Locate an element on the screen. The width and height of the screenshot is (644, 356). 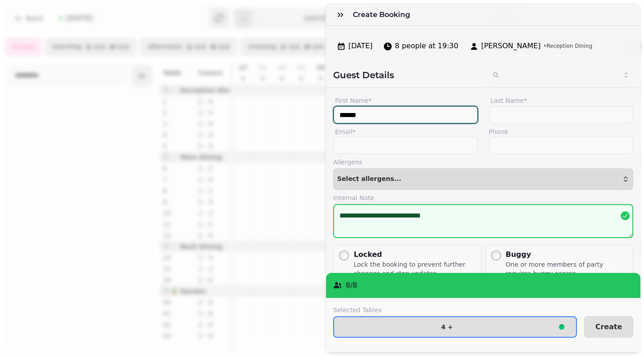
div: Locked is located at coordinates (415, 255).